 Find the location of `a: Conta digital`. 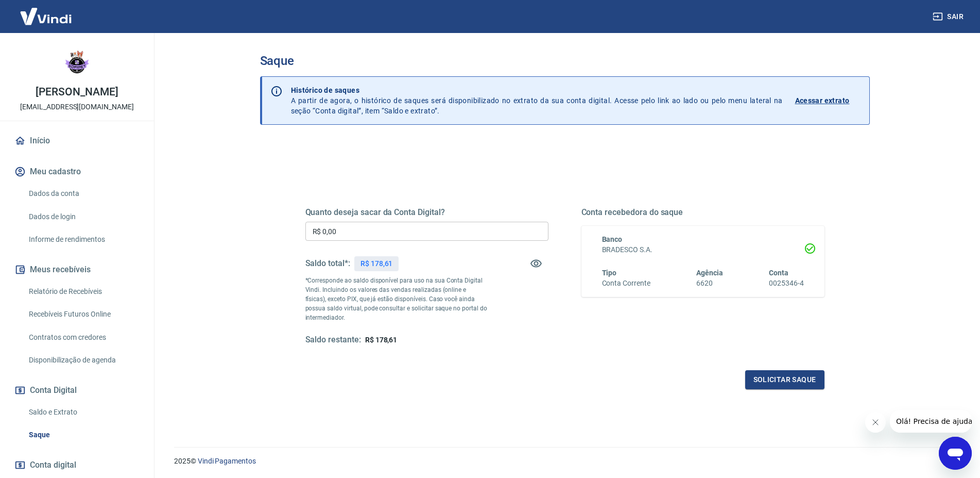

a: Conta digital is located at coordinates (77, 465).